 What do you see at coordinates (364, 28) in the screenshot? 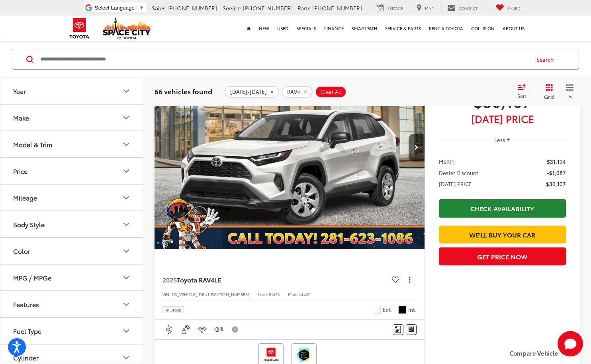
I see `a: SmartPath` at bounding box center [364, 28].